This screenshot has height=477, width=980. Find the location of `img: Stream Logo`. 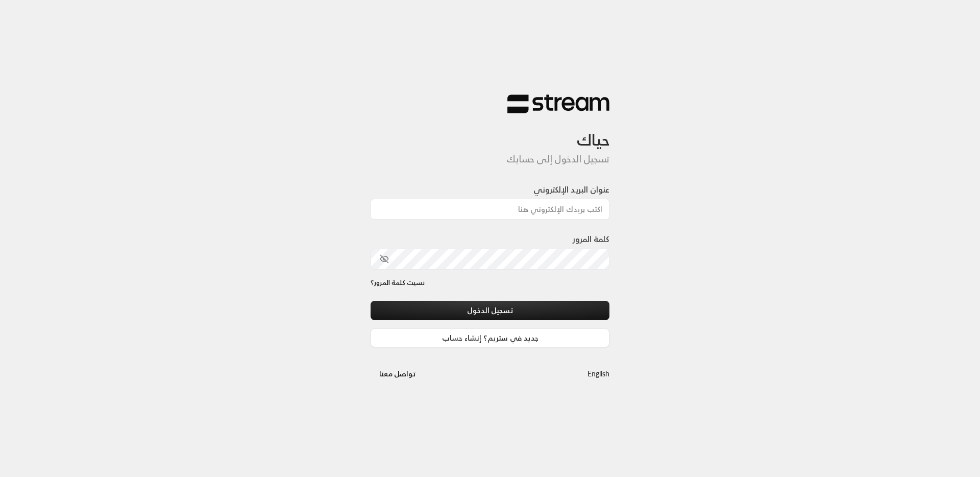

img: Stream Logo is located at coordinates (559, 104).